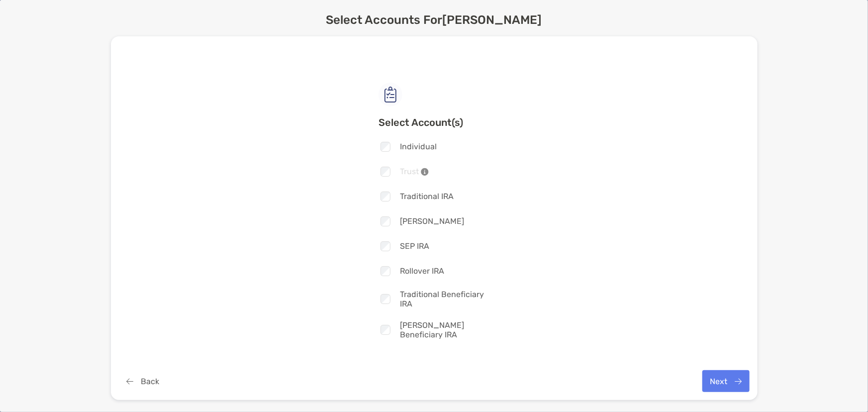 The width and height of the screenshot is (868, 412). I want to click on h3: Select Account(s), so click(434, 122).